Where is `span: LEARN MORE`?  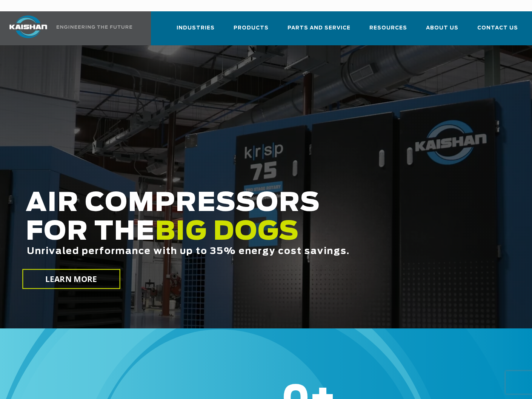 span: LEARN MORE is located at coordinates (72, 279).